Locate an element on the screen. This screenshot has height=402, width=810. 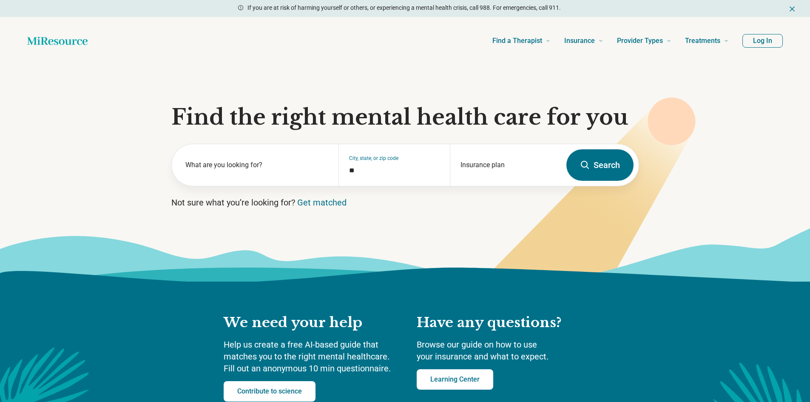
h2: We need your help is located at coordinates (312, 323).